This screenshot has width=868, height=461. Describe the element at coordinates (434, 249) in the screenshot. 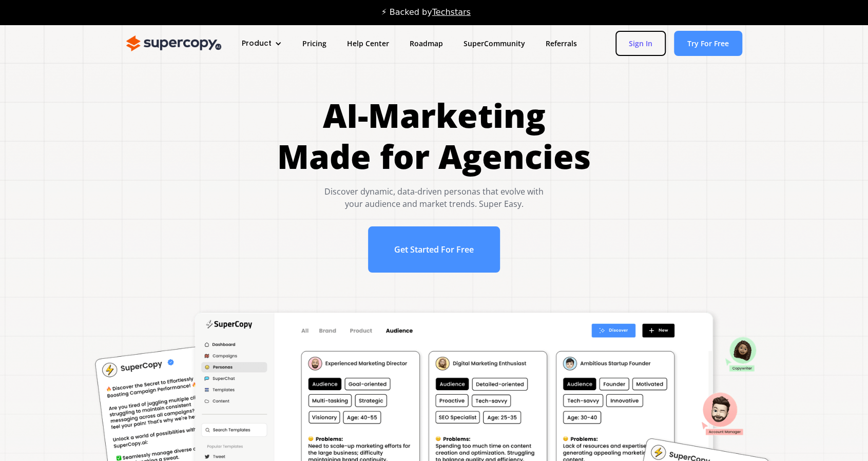

I see `a: Get Started For Free` at that location.